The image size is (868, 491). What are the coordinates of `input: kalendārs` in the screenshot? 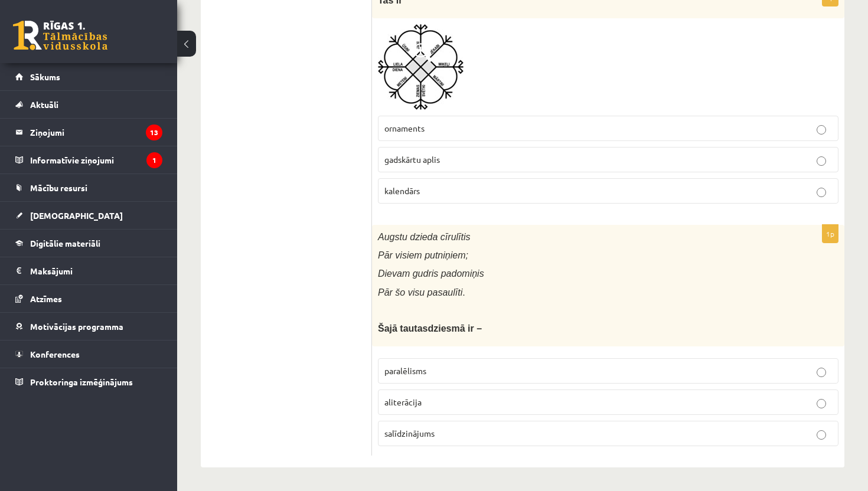 It's located at (821, 192).